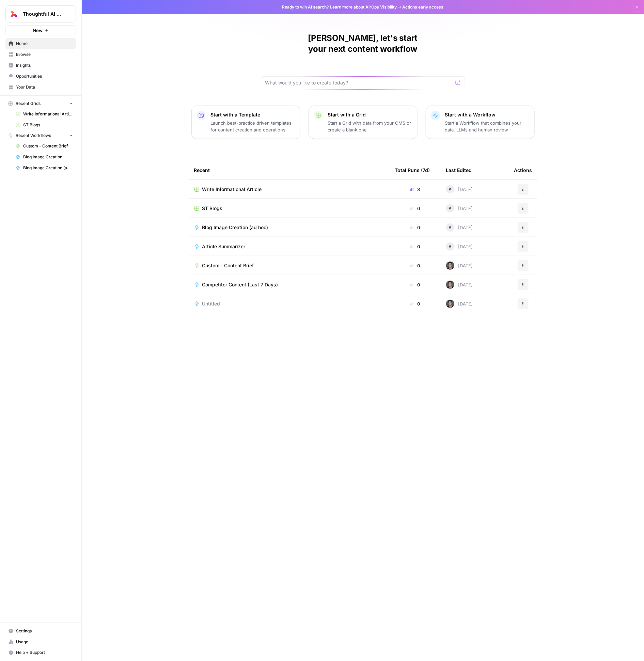  I want to click on span: Insights, so click(44, 65).